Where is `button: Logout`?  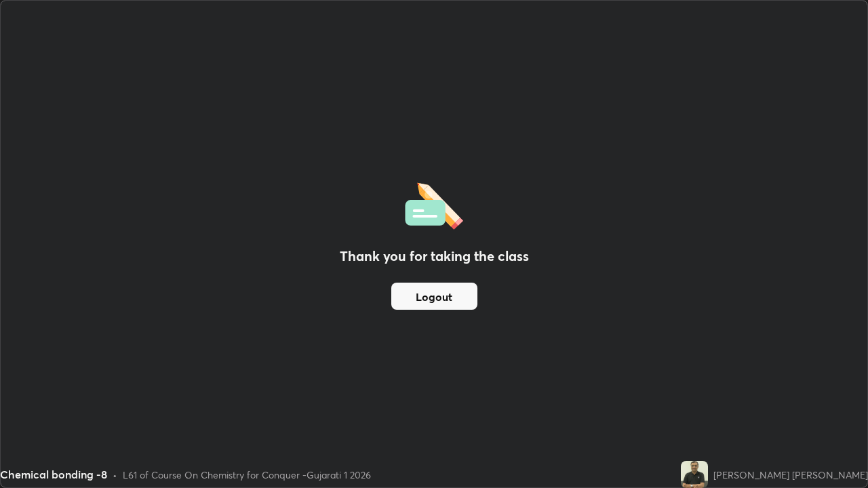 button: Logout is located at coordinates (434, 297).